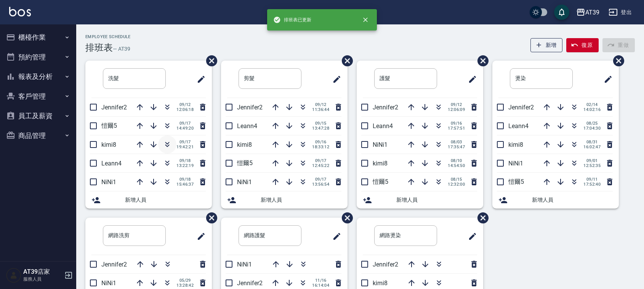  Describe the element at coordinates (320, 123) in the screenshot. I see `span: 09/15` at that location.